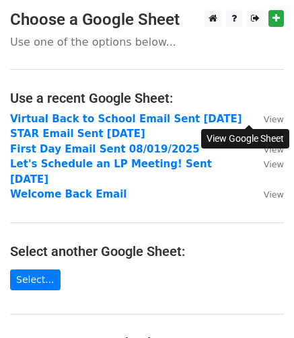  I want to click on p: Use one of the options below..., so click(147, 42).